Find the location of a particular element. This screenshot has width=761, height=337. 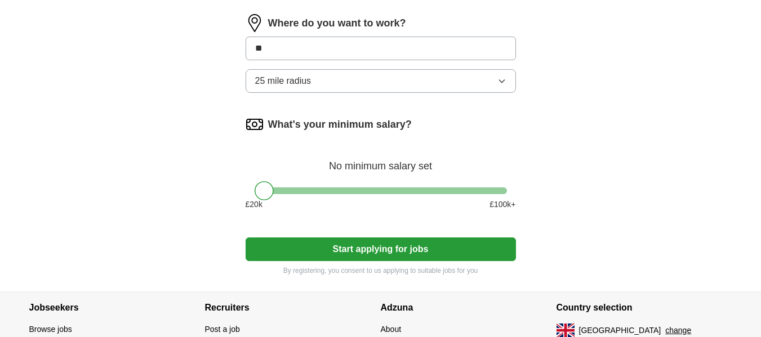

button: Start applying for jobs is located at coordinates (381, 249).